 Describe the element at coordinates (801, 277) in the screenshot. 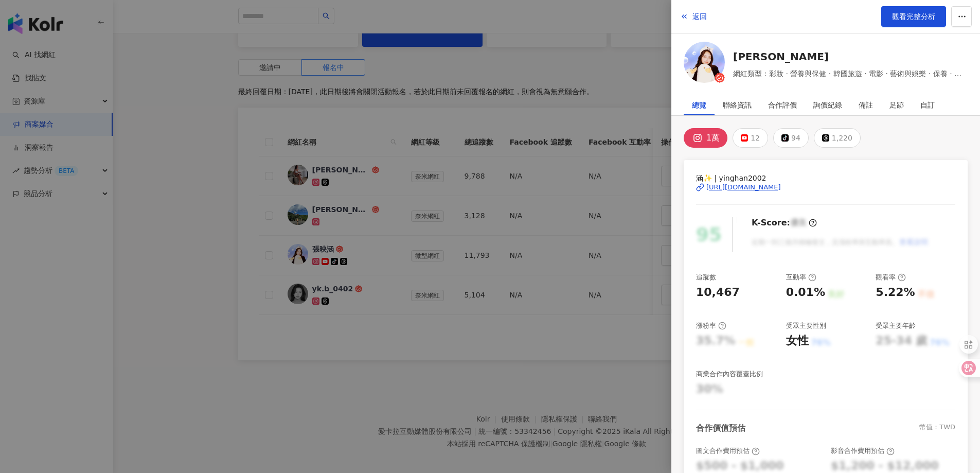

I see `div: 互動率` at that location.